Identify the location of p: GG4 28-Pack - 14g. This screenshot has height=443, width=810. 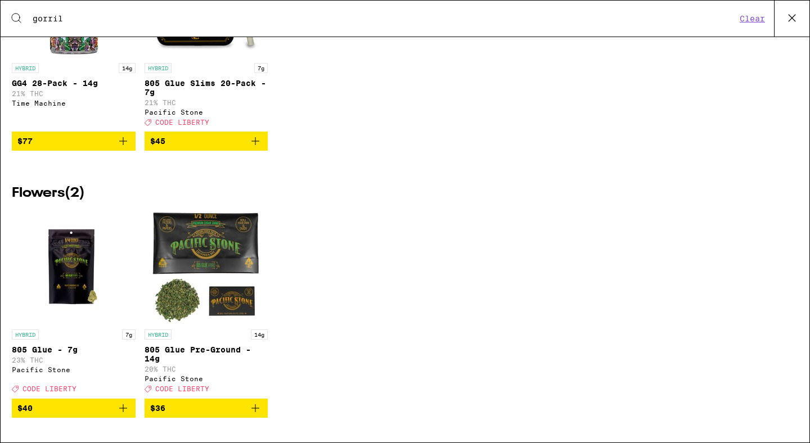
(74, 83).